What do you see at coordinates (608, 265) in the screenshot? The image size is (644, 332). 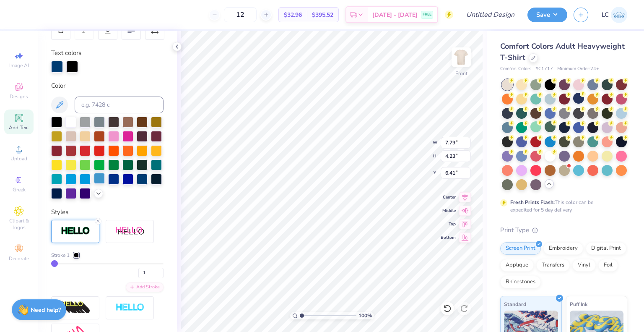 I see `div: Foil` at bounding box center [608, 265].